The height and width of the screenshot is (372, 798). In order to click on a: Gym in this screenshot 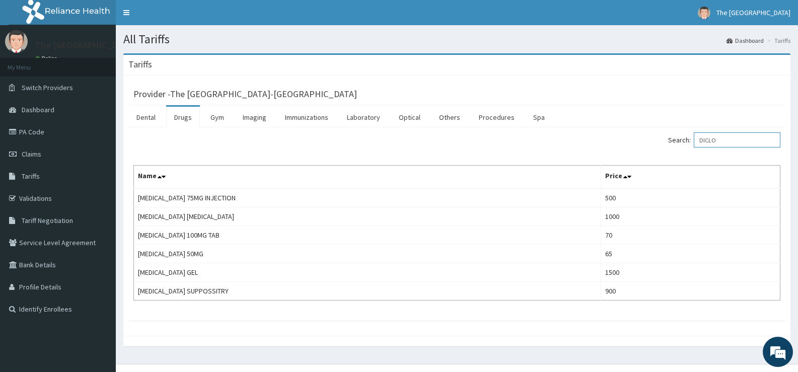, I will do `click(217, 117)`.